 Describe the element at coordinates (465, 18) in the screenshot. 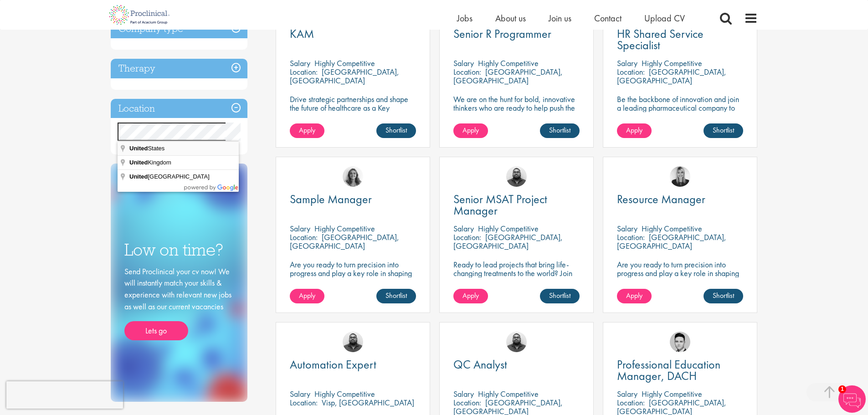

I see `span: Jobs` at that location.